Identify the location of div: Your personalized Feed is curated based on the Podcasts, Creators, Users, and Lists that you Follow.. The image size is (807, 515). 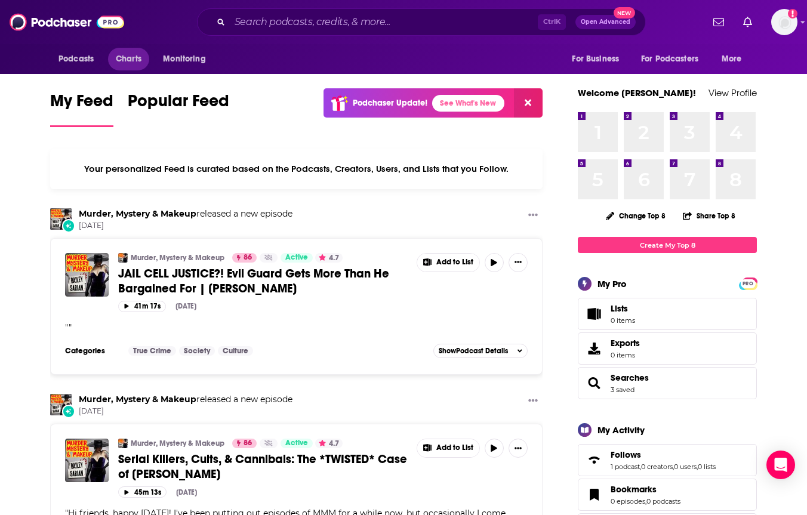
(296, 169).